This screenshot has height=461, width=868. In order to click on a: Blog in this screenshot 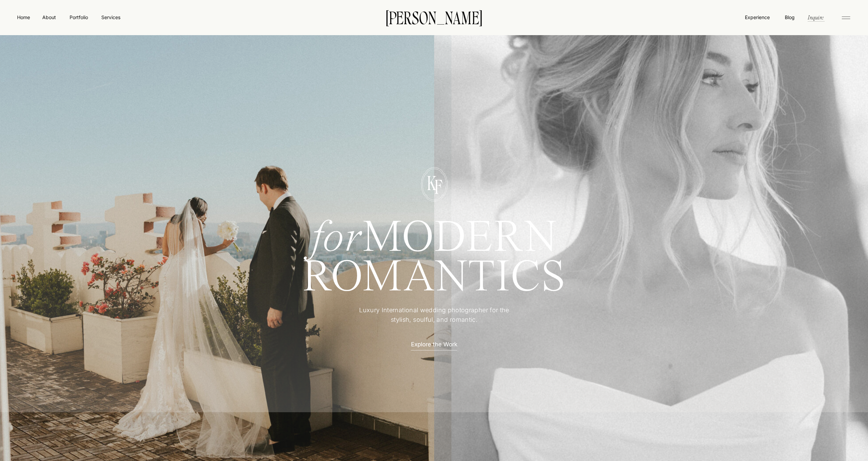, I will do `click(790, 17)`.